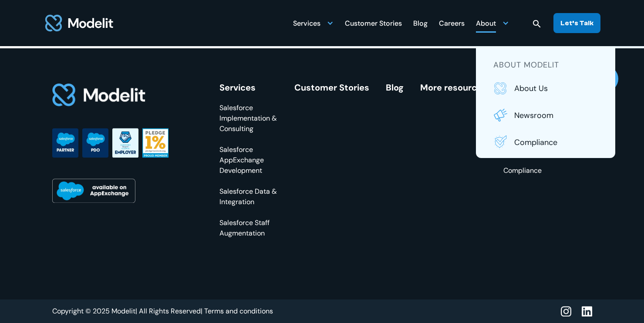  What do you see at coordinates (170, 311) in the screenshot?
I see `span: All Rights Reserved` at bounding box center [170, 311].